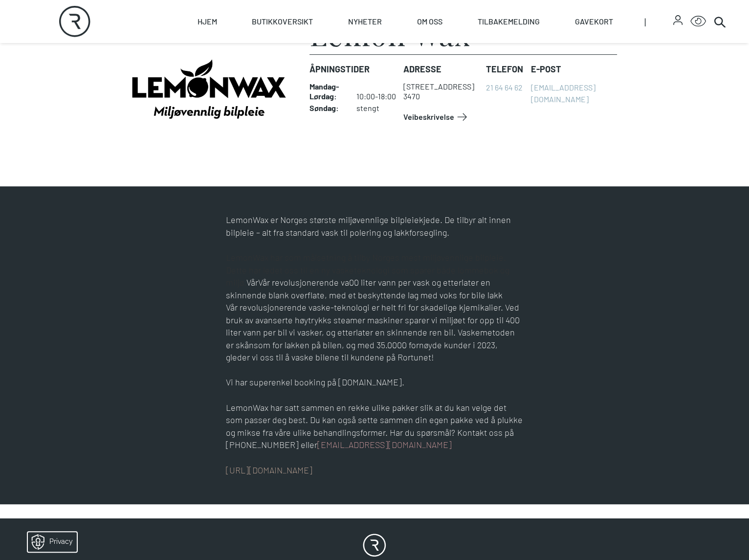 This screenshot has height=560, width=749. I want to click on p: LemonWax er Norges største miljøvennlige bilpleiekjede. De tilbyr alt innen bilpleie – alt fra st..., so click(375, 226).